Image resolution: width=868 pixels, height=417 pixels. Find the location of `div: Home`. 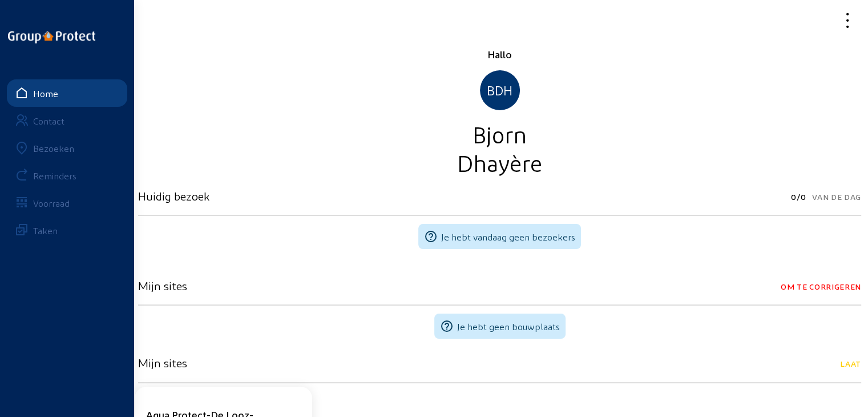

div: Home is located at coordinates (46, 93).